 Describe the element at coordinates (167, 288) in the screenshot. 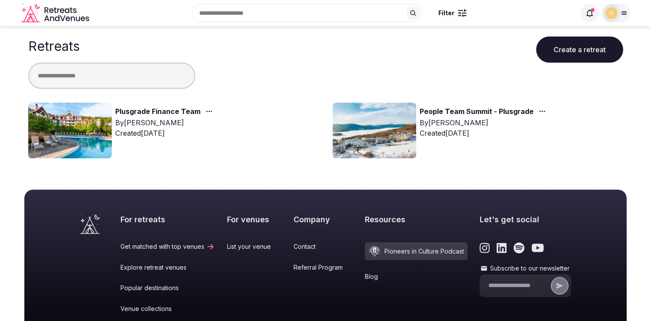

I see `a: Popular destinations` at that location.